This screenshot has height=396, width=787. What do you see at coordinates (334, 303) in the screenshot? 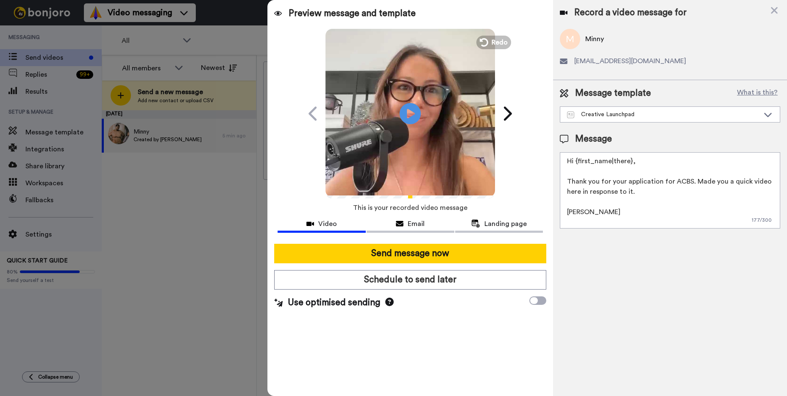
I see `span: Use optimised sending` at bounding box center [334, 303].